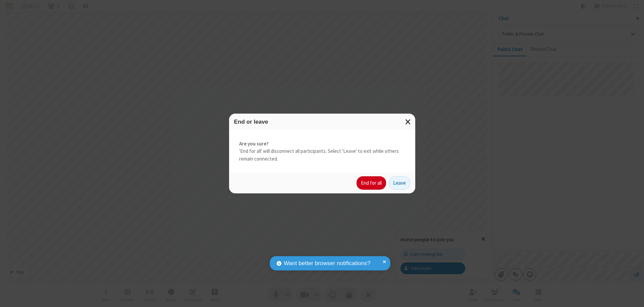 Image resolution: width=644 pixels, height=307 pixels. Describe the element at coordinates (399, 183) in the screenshot. I see `button: Leave` at that location.